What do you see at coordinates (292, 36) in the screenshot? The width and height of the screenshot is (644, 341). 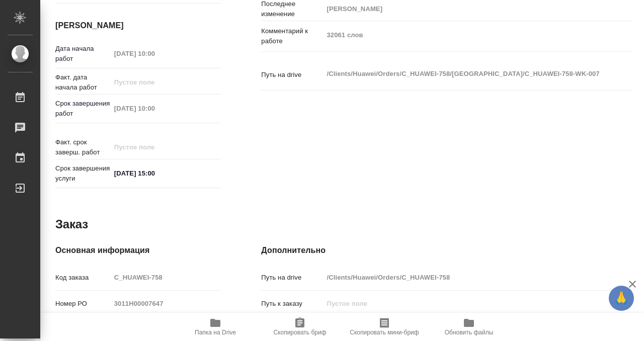 I see `p: Комментарий к работе` at bounding box center [292, 36].